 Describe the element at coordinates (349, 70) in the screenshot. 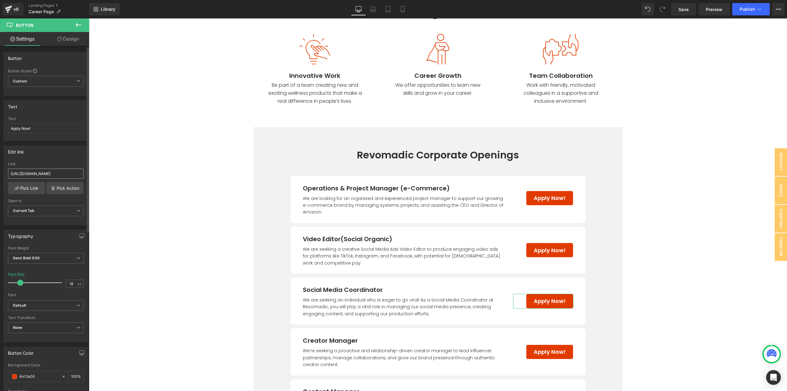

I see `p: We offer opportunities to learn new skills and grow in your career.` at that location.